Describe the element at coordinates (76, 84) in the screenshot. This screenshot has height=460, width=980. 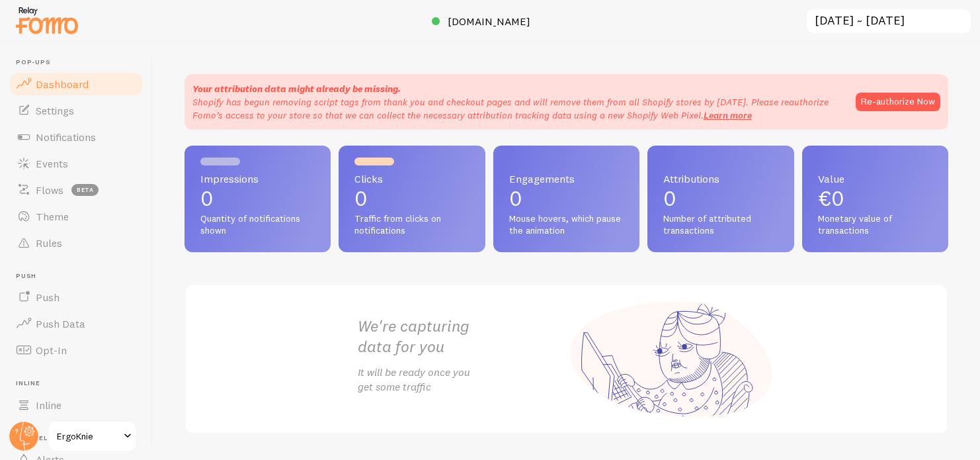
I see `a: Dashboard` at that location.